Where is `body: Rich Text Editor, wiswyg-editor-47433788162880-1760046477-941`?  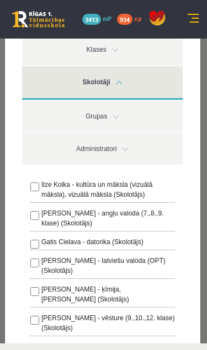 body: Rich Text Editor, wiswyg-editor-47433788162880-1760046477-941 is located at coordinates (80, 17).